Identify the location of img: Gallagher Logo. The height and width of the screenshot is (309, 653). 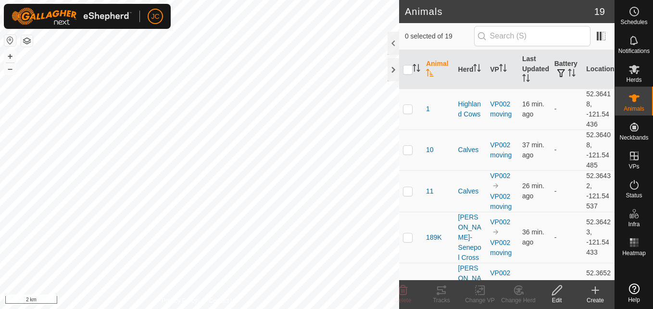
(72, 16).